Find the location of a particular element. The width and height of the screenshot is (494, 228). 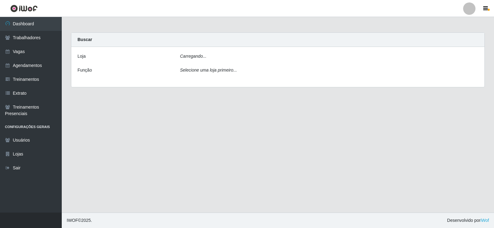

strong: Buscar is located at coordinates (85, 39).